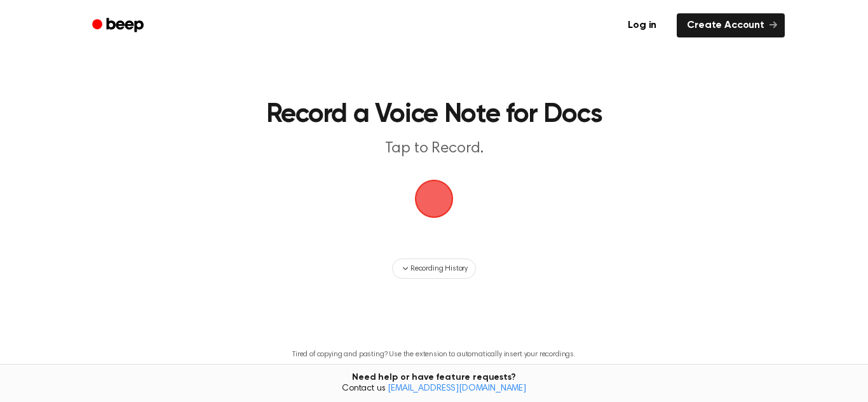  What do you see at coordinates (731, 26) in the screenshot?
I see `a: Create Account` at bounding box center [731, 26].